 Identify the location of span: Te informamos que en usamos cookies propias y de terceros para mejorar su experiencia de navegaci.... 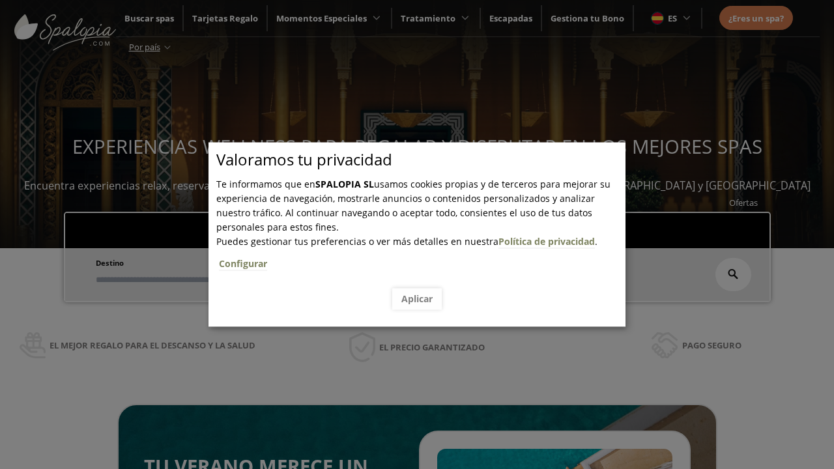
(413, 205).